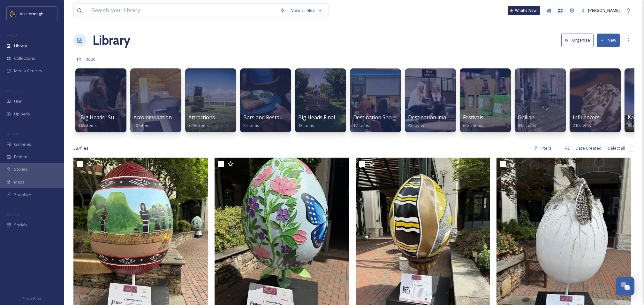  I want to click on span: 387 file s, so click(81, 148).